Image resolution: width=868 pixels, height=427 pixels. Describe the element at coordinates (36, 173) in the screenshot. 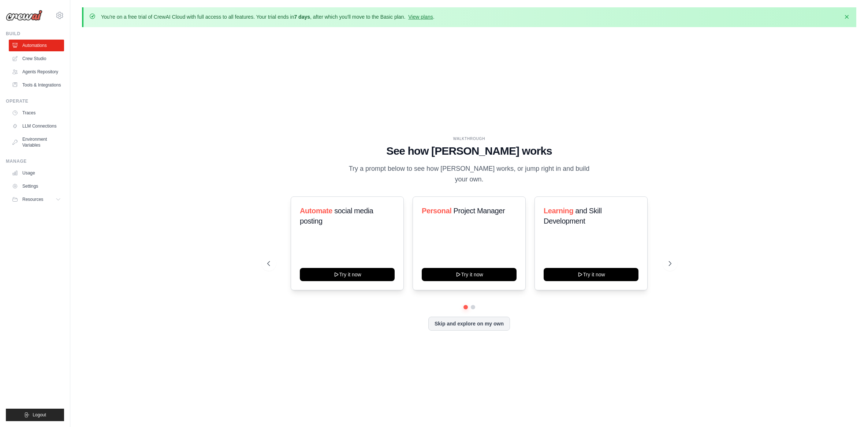

I see `a: Usage` at that location.